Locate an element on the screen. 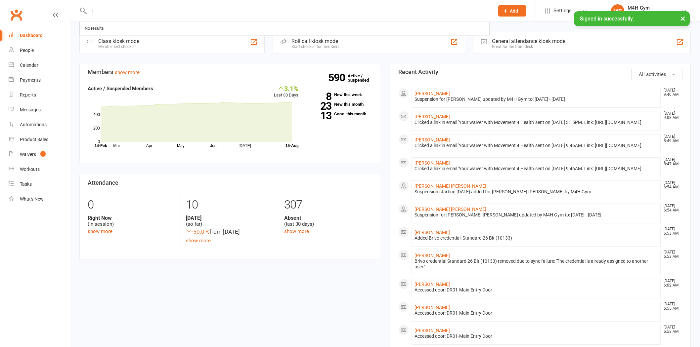  input: Search... is located at coordinates (288, 11).